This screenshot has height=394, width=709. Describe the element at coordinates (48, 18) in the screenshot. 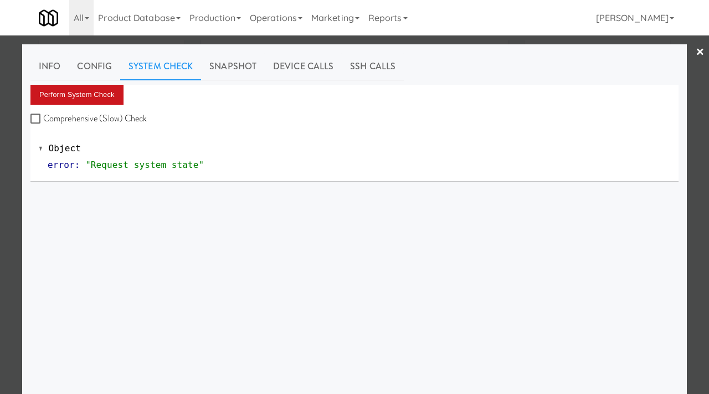

I see `img: Micromart` at that location.